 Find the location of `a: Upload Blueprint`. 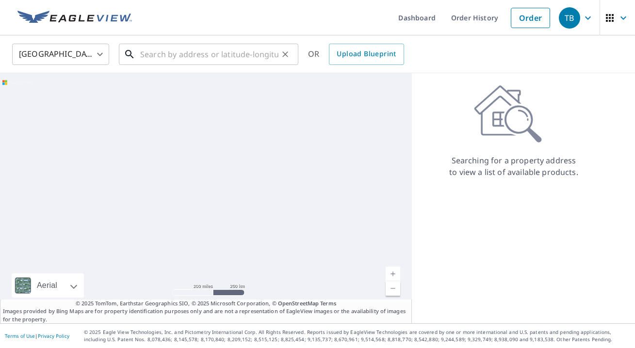

a: Upload Blueprint is located at coordinates (366, 54).